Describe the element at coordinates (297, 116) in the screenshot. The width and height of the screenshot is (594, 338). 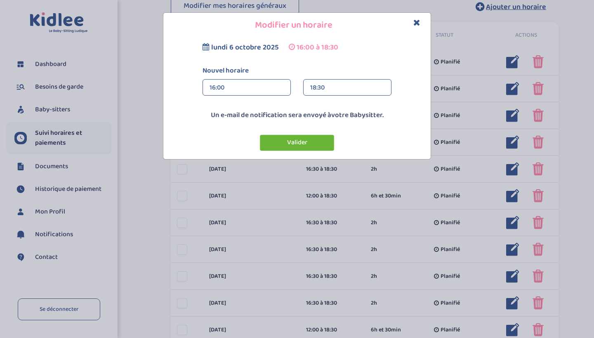
I see `p: Un e-mail de notification sera envoyé à` at that location.